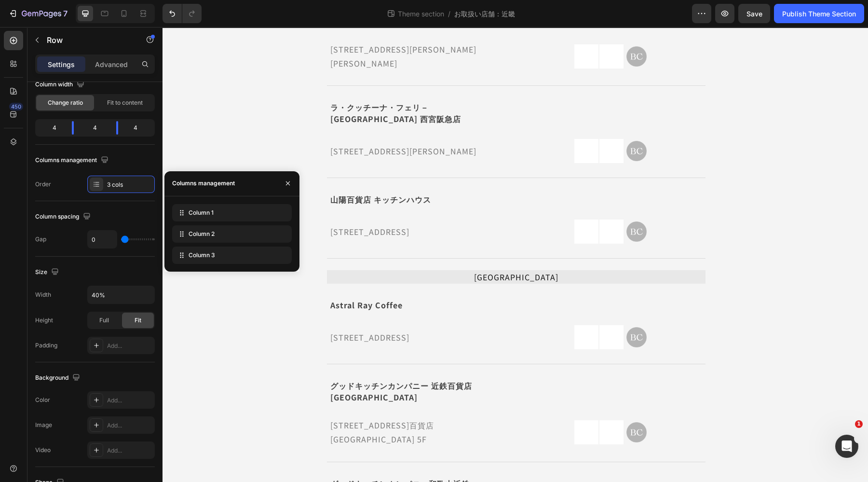 The image size is (868, 482). What do you see at coordinates (64, 217) in the screenshot?
I see `div: Column spacing` at bounding box center [64, 217].